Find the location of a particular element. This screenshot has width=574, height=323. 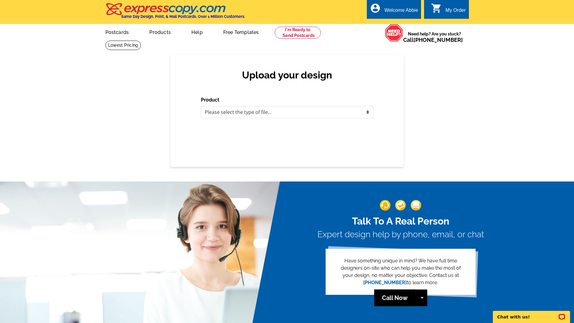

label: Product is located at coordinates (210, 100).